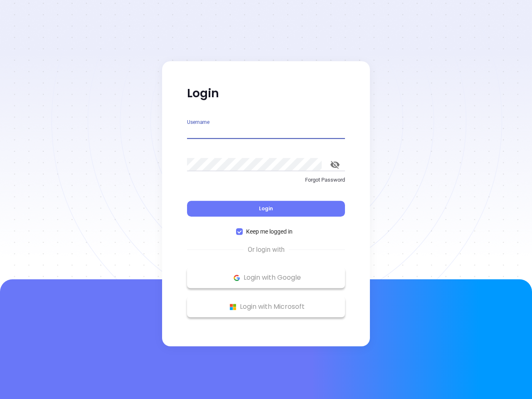  I want to click on span: Keep me logged in, so click(269, 231).